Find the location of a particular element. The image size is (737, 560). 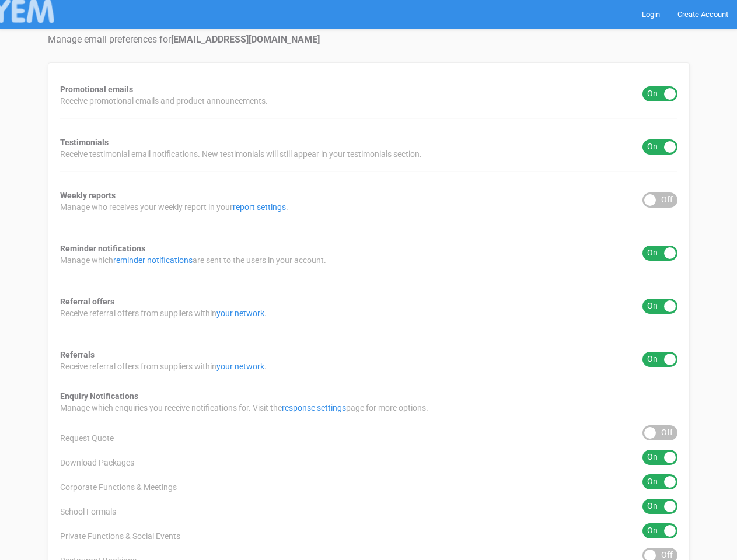

span: Private Functions & Social Events is located at coordinates (120, 537).